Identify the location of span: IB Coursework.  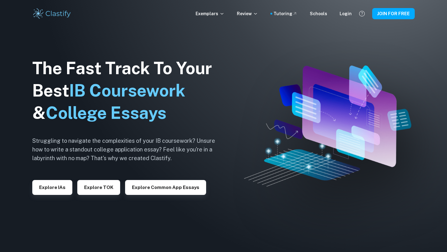
(127, 90).